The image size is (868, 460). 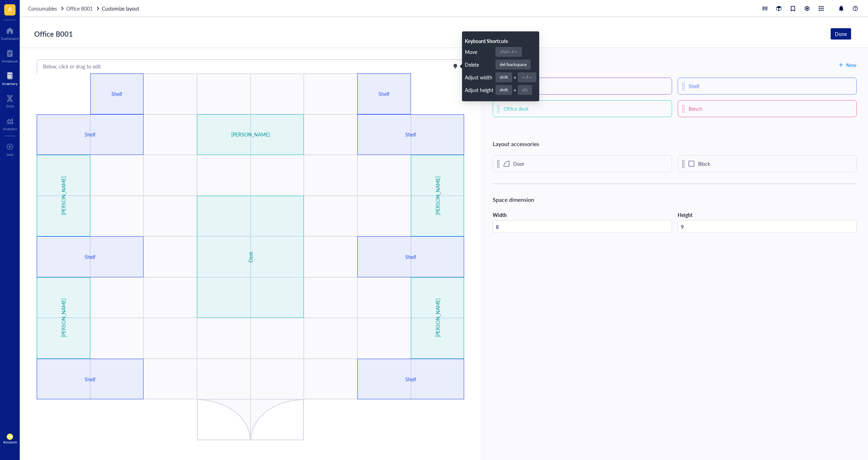 I want to click on div: Dashboard, so click(x=10, y=39).